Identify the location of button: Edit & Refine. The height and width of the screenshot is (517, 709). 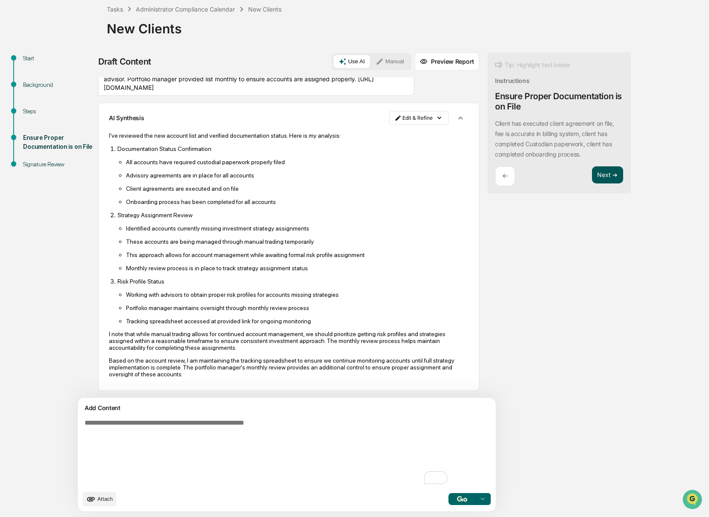
(419, 118).